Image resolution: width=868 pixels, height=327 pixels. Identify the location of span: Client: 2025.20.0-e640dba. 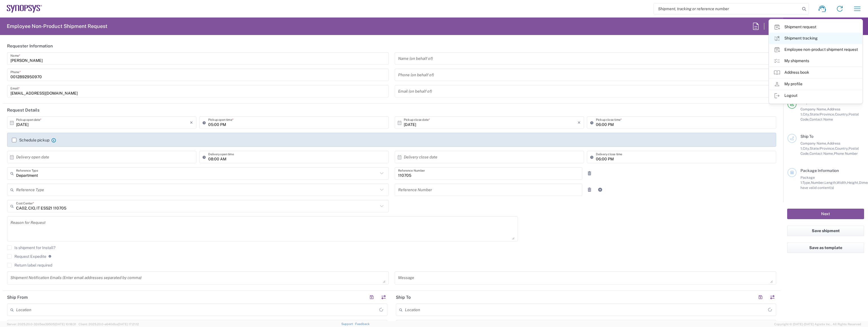
(109, 324).